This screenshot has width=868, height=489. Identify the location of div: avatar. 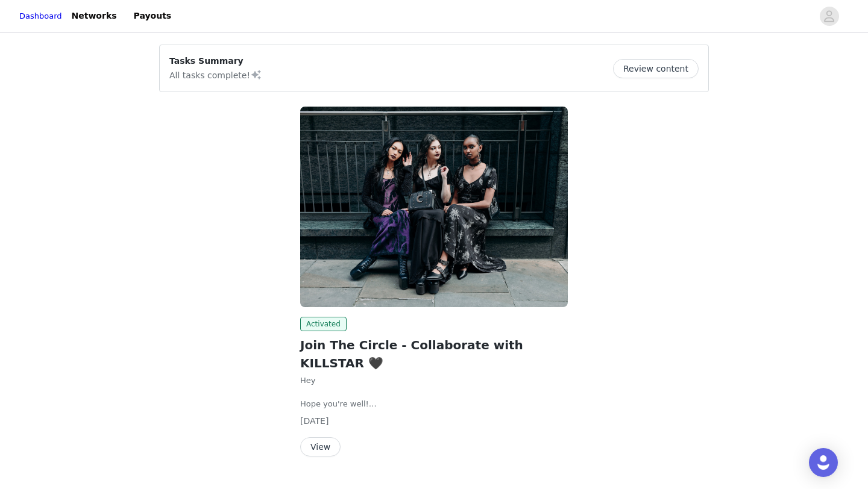
(829, 17).